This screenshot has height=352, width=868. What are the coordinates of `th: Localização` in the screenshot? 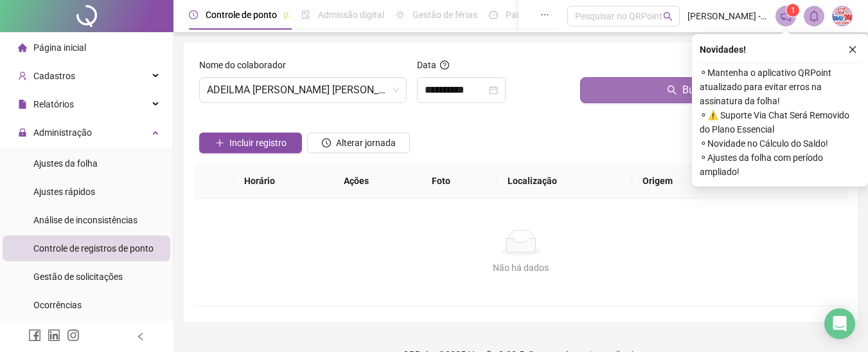 It's located at (564, 181).